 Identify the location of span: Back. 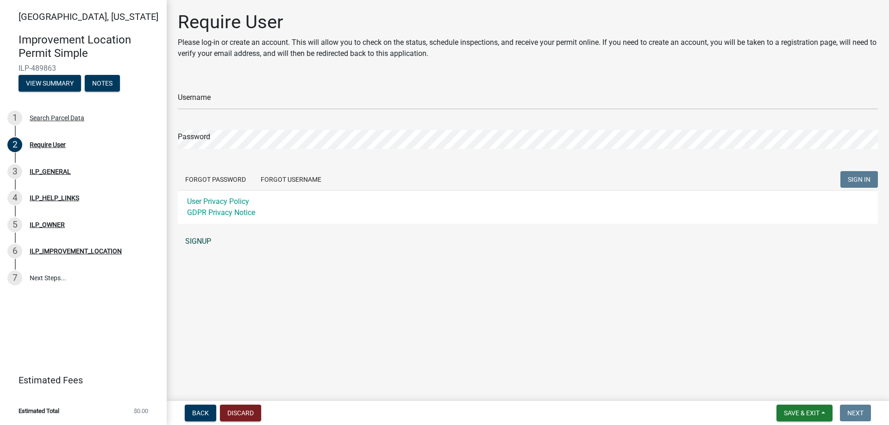
(200, 413).